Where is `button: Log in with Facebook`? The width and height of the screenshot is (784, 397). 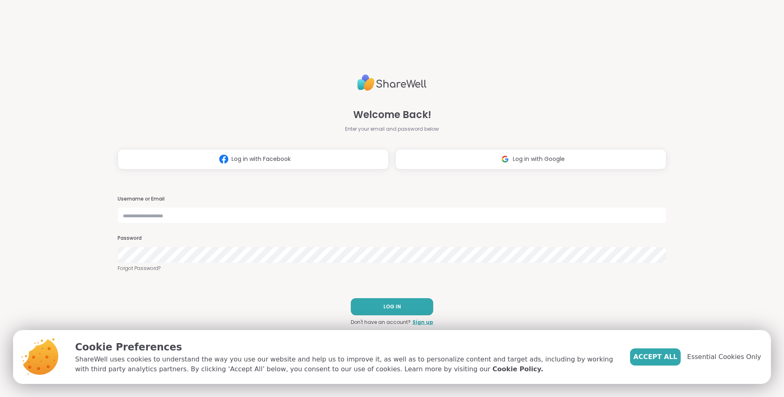
button: Log in with Facebook is located at coordinates (253, 159).